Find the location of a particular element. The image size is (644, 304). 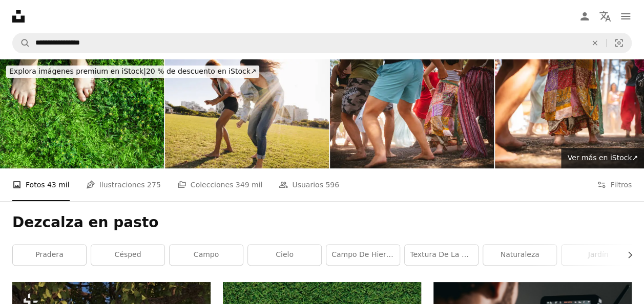

form: Encuentra imágenes en todo el sitio is located at coordinates (322, 43).